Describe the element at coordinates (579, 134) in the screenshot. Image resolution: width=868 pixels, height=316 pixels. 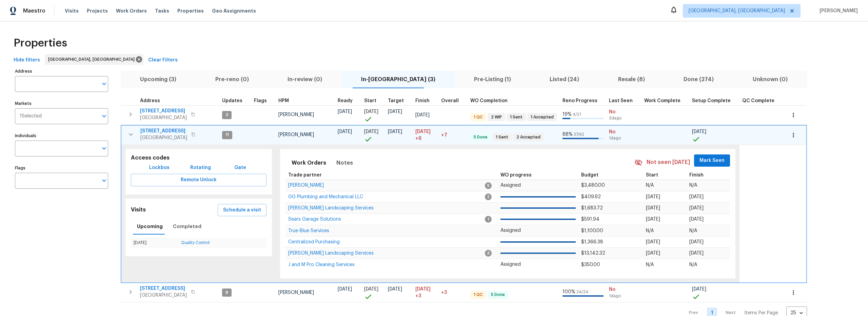
I see `span: 37 / 42` at that location.